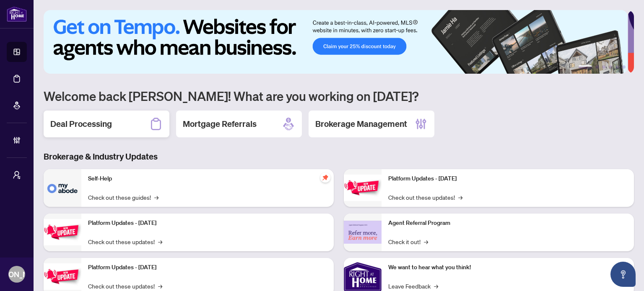  What do you see at coordinates (17, 14) in the screenshot?
I see `img: logo` at bounding box center [17, 14].